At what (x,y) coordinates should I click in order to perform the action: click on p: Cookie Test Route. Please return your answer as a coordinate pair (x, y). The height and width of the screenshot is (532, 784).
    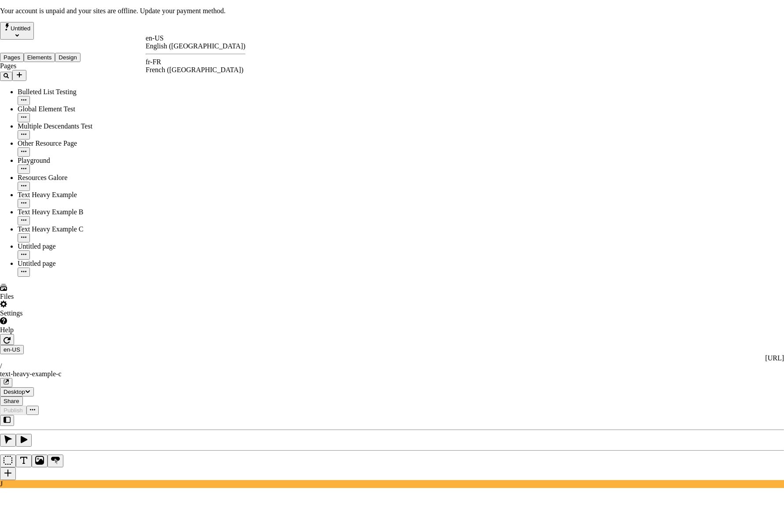
    Looking at the image, I should click on (66, 11).